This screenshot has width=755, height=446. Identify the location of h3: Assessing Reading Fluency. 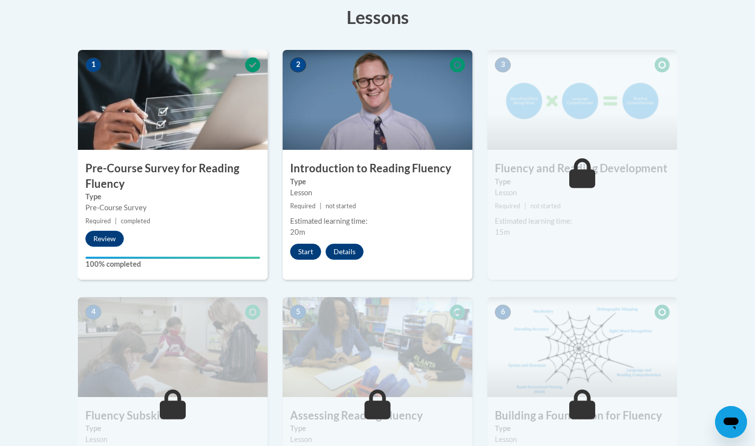
(378, 415).